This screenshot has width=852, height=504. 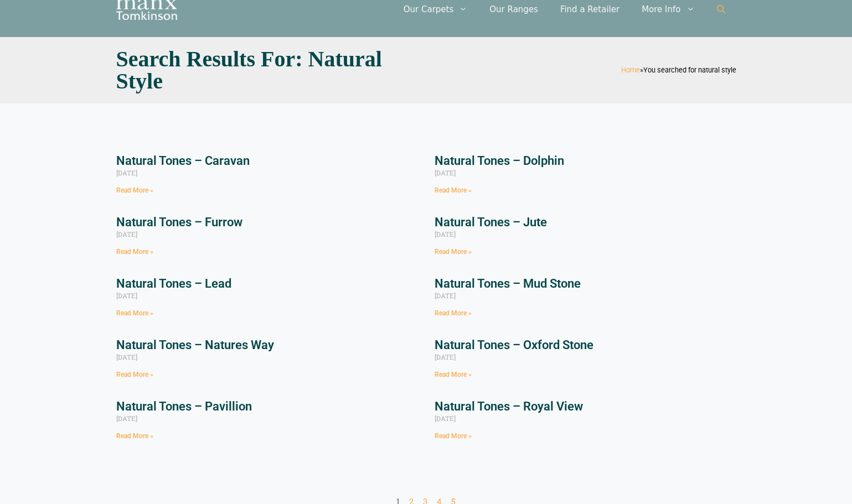 I want to click on a: Read more about Natural Tones – Oxford Stone, so click(x=453, y=374).